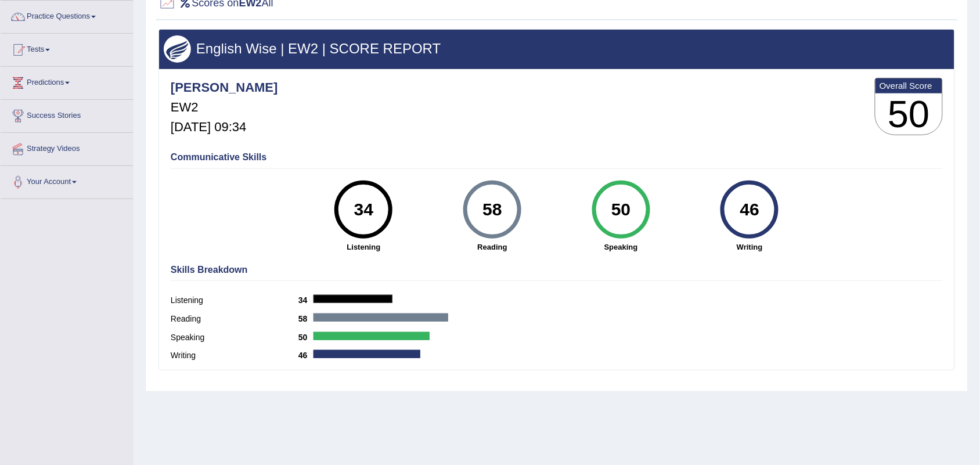  I want to click on h3: English Wise | EW2 | SCORE REPORT, so click(557, 49).